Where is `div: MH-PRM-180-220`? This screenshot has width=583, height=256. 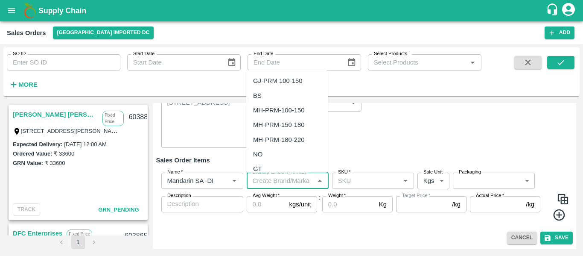
div: MH-PRM-180-220 is located at coordinates (279, 140).